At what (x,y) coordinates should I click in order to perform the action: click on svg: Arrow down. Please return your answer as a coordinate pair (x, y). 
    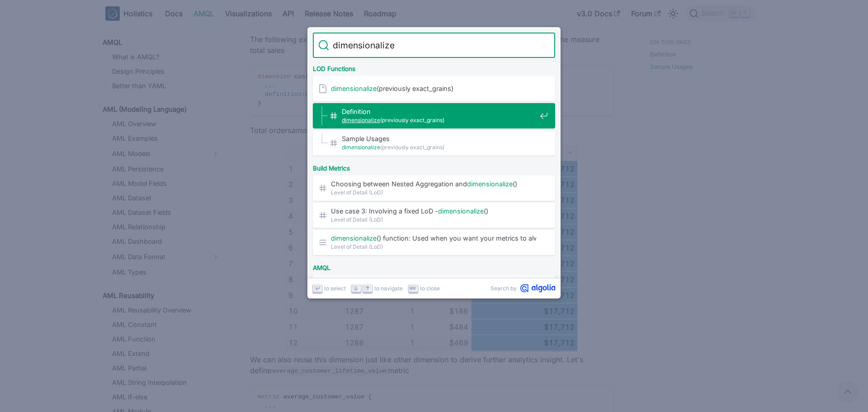
    Looking at the image, I should click on (356, 288).